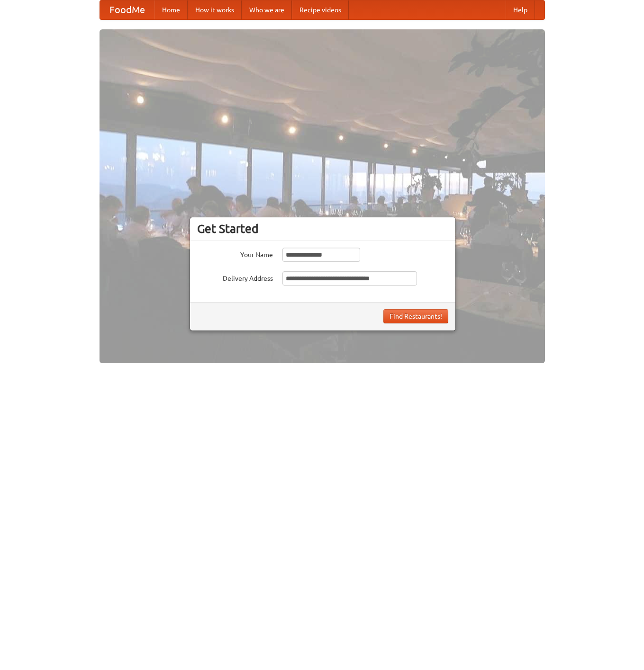 This screenshot has width=644, height=670. I want to click on a: FoodMe, so click(127, 10).